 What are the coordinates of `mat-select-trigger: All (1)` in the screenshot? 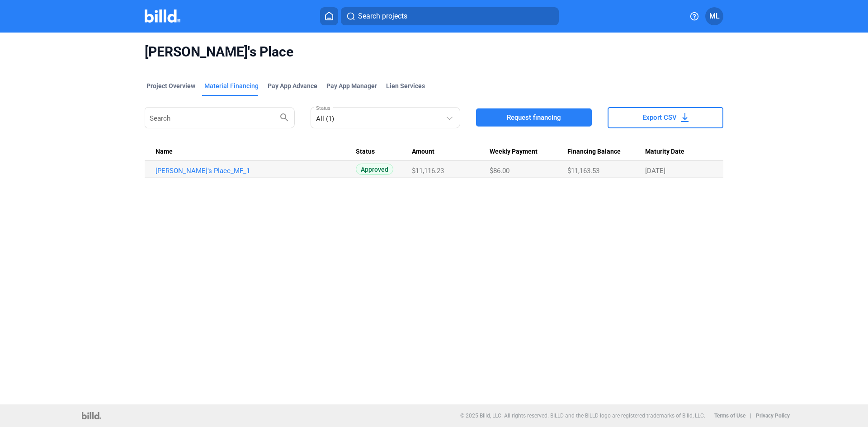 It's located at (325, 119).